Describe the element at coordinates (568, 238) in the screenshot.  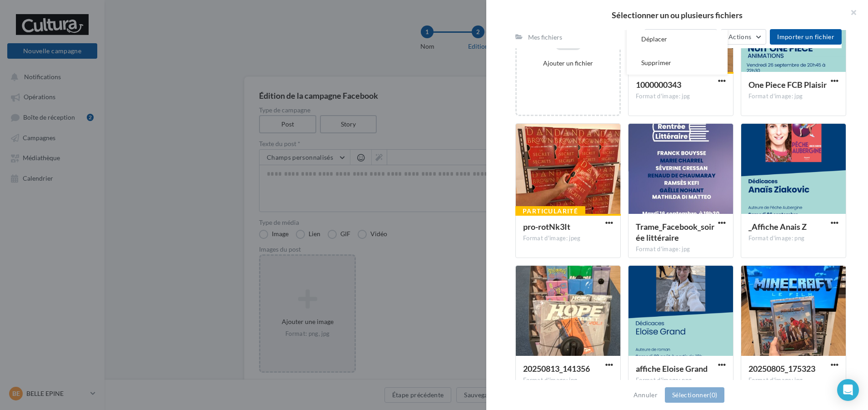
I see `div: Format d'image: jpeg` at that location.